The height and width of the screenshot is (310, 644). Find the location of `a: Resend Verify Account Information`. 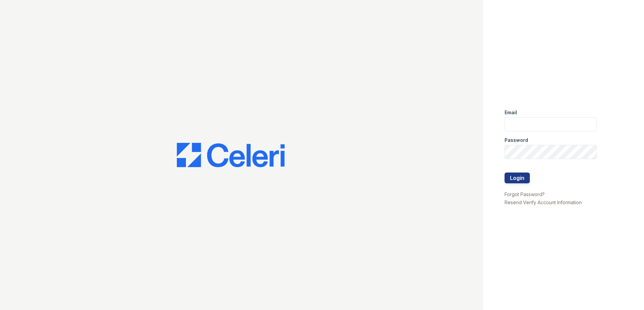

a: Resend Verify Account Information is located at coordinates (543, 202).